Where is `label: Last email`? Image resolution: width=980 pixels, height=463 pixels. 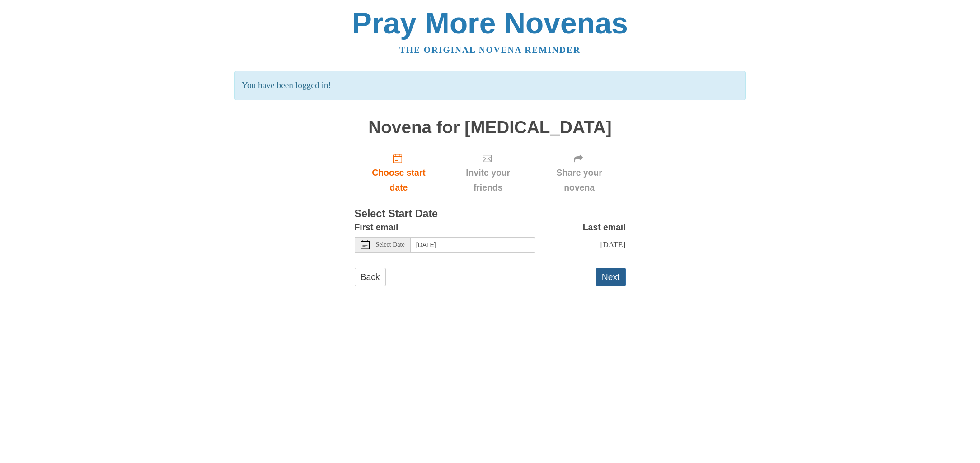
label: Last email is located at coordinates (604, 227).